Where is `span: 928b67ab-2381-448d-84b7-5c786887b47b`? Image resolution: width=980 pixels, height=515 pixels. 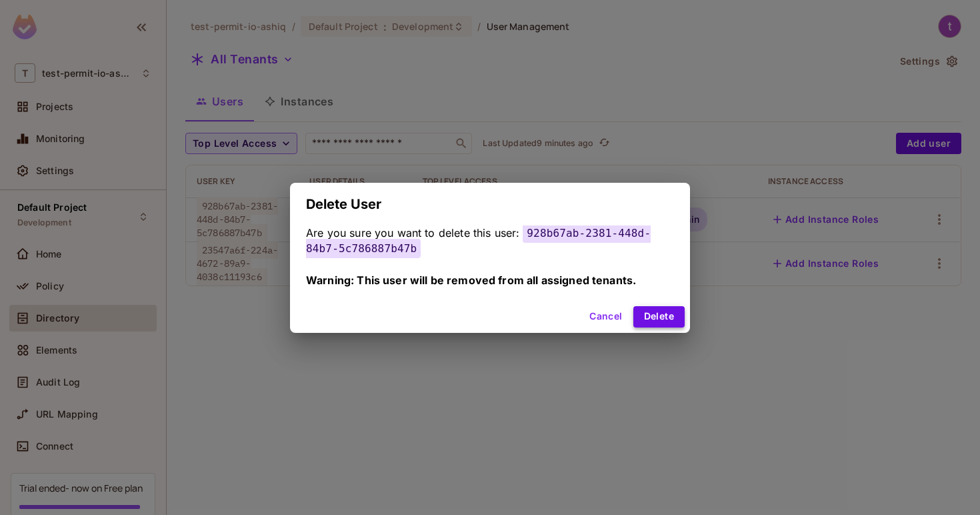
span: 928b67ab-2381-448d-84b7-5c786887b47b is located at coordinates (478, 241).